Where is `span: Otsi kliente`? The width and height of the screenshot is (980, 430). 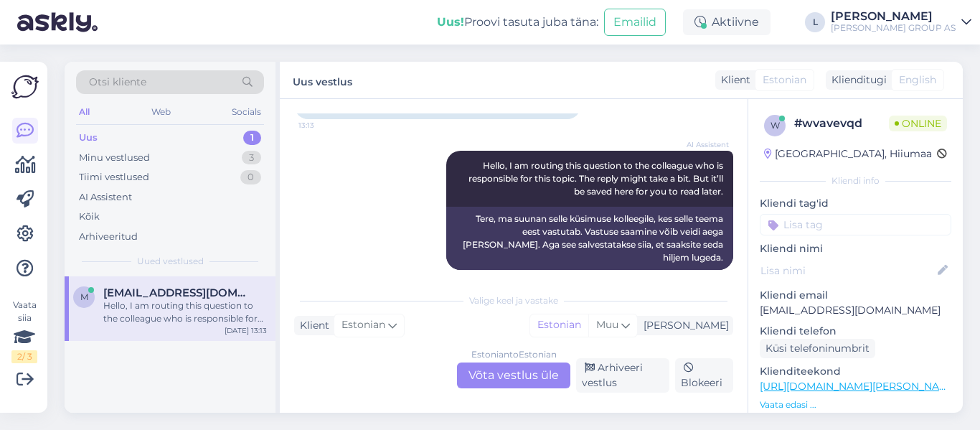 span: Otsi kliente is located at coordinates (117, 82).